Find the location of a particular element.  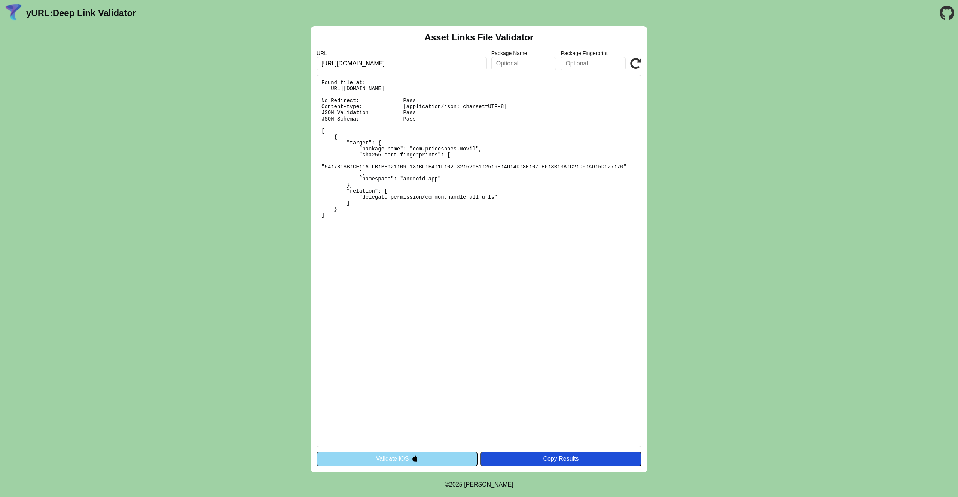

label: Package Name is located at coordinates (524, 53).